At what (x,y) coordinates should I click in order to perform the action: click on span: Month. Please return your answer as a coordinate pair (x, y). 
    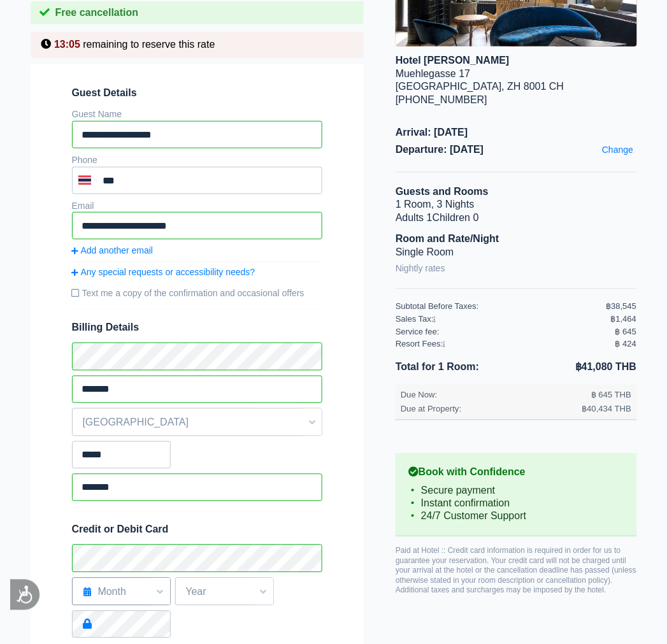
    Looking at the image, I should click on (121, 592).